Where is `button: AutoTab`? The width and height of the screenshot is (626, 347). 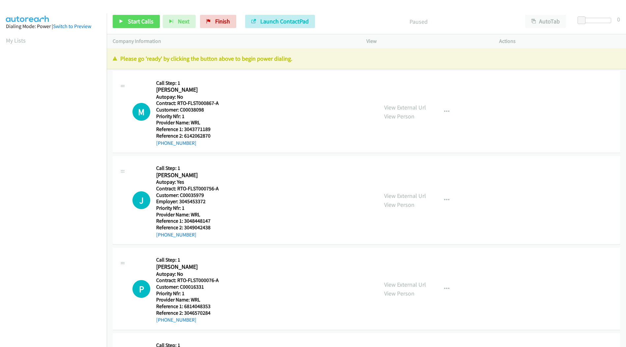 button: AutoTab is located at coordinates (546, 21).